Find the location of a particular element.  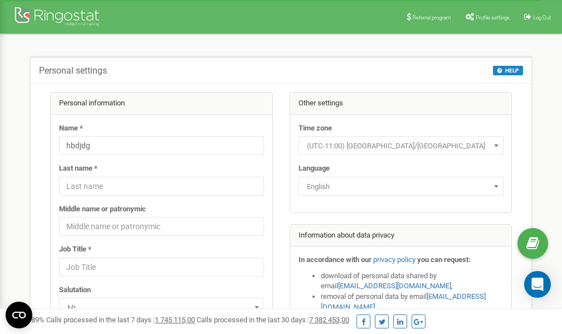

label: Middle name or patronymic is located at coordinates (102, 209).